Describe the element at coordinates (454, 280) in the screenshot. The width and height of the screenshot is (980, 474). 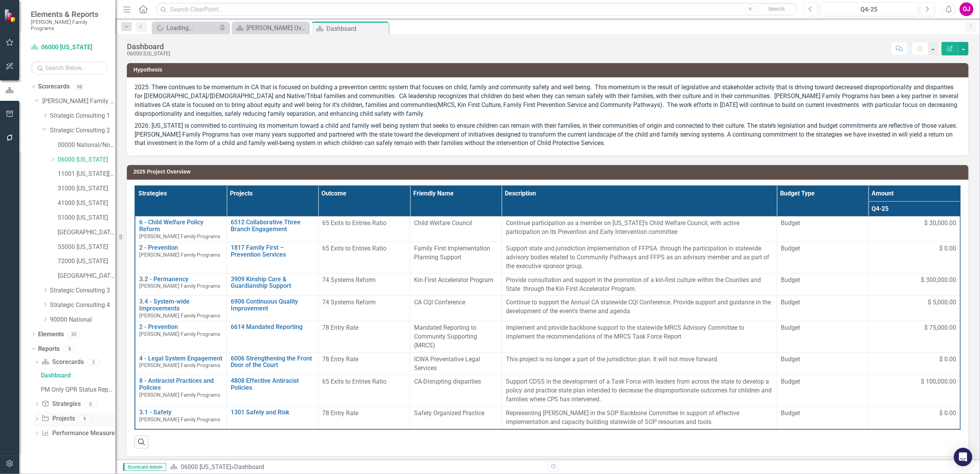
I see `span: Kin First Accelerator Program` at that location.